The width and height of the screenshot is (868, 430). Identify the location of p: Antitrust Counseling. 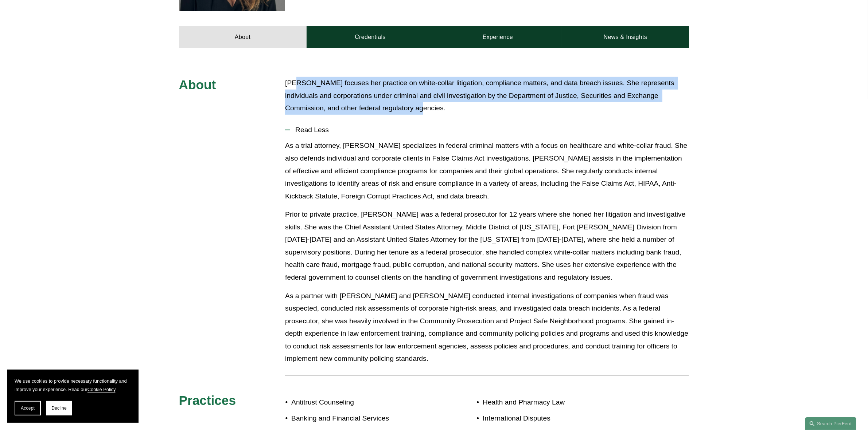
(363, 403).